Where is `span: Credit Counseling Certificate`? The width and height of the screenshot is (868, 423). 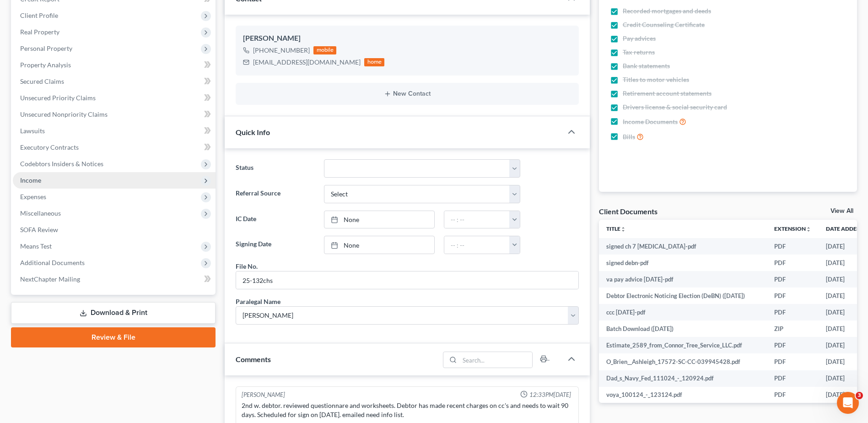
span: Credit Counseling Certificate is located at coordinates (664, 25).